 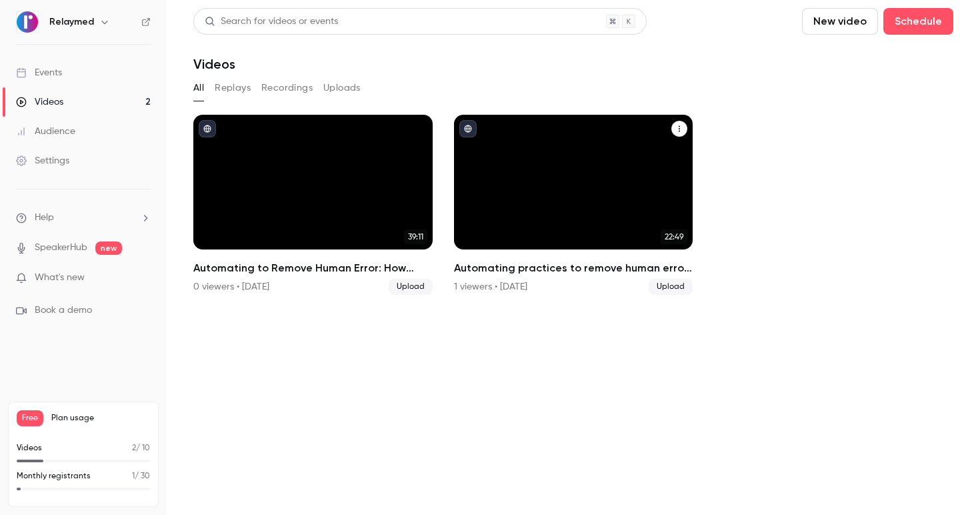 I want to click on h2: Automating practices to remove human error: TrustCare Health’s digitalization journey with Relaymed, so click(x=573, y=268).